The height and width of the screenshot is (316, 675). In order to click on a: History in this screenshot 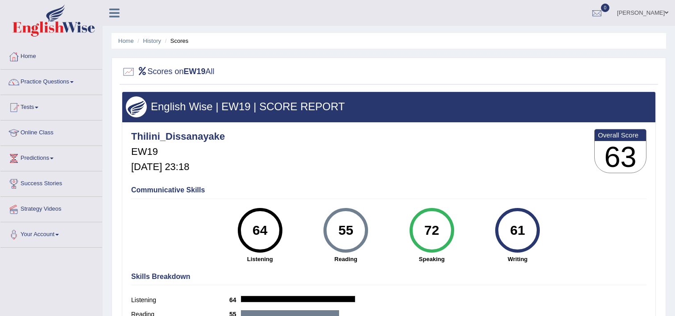, I will do `click(152, 41)`.